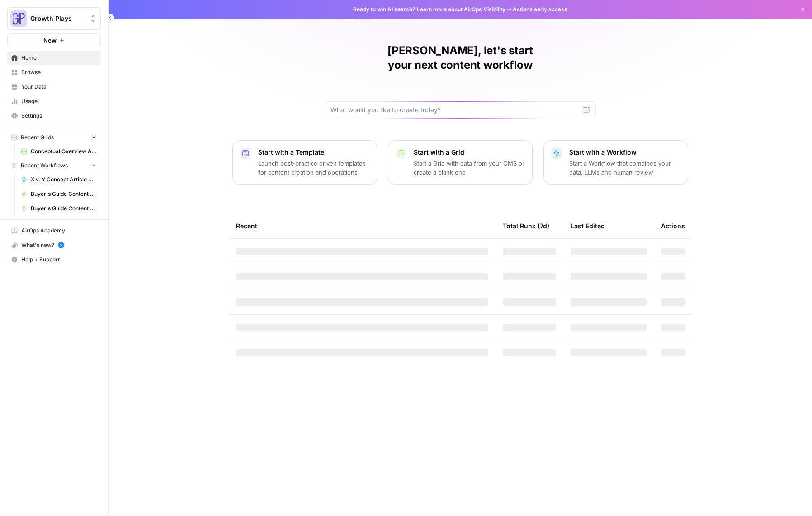 The width and height of the screenshot is (812, 516). I want to click on button: Start with a TemplateLaunch best-practice driven templates for content creation and operations, so click(305, 162).